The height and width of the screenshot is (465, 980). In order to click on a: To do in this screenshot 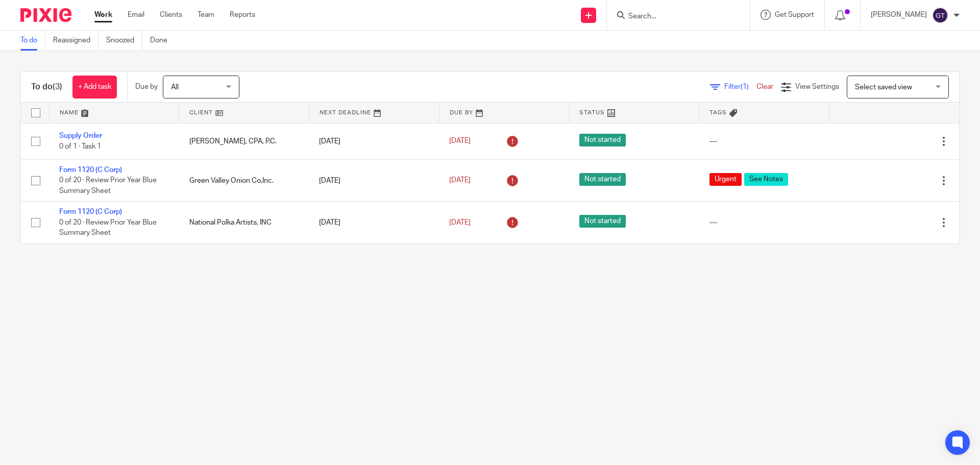, I will do `click(33, 40)`.